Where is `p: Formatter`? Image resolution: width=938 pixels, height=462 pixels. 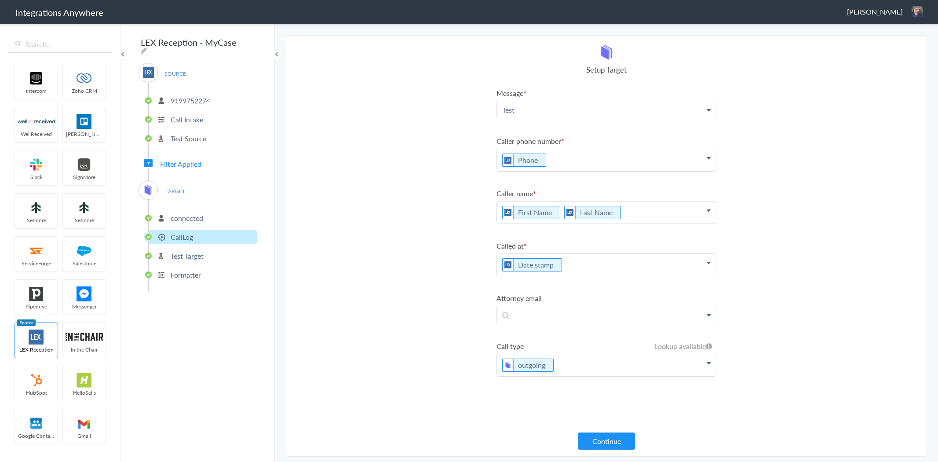
p: Formatter is located at coordinates (186, 274).